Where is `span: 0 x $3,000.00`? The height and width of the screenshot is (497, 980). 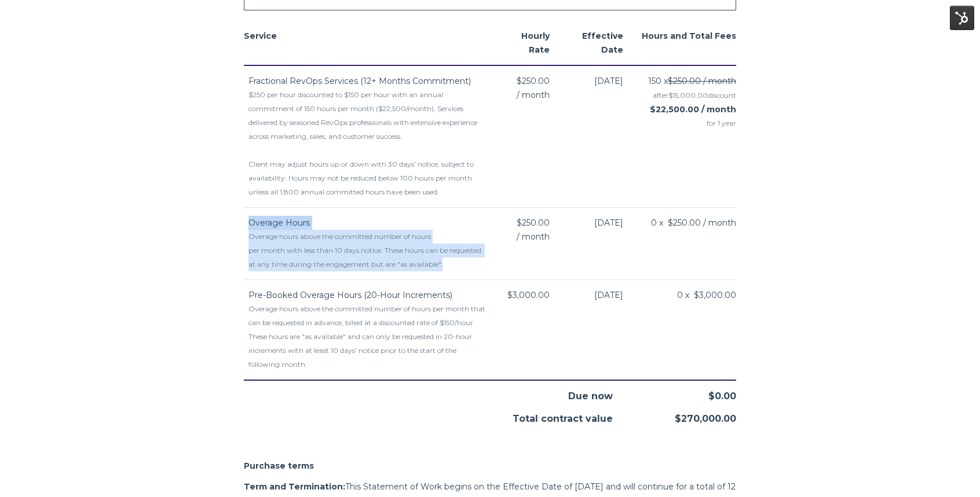
span: 0 x $3,000.00 is located at coordinates (706, 295).